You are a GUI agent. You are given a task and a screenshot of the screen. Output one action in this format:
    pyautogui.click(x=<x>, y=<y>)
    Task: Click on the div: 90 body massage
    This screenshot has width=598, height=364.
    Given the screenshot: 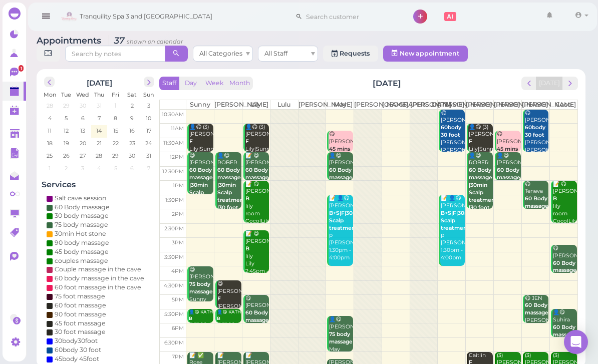 What is the action you would take?
    pyautogui.click(x=82, y=243)
    